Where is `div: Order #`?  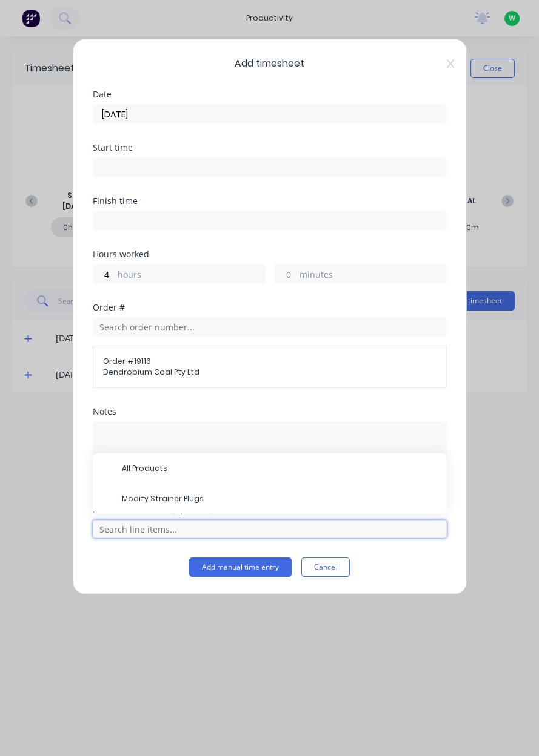
div: Order # is located at coordinates (270, 308).